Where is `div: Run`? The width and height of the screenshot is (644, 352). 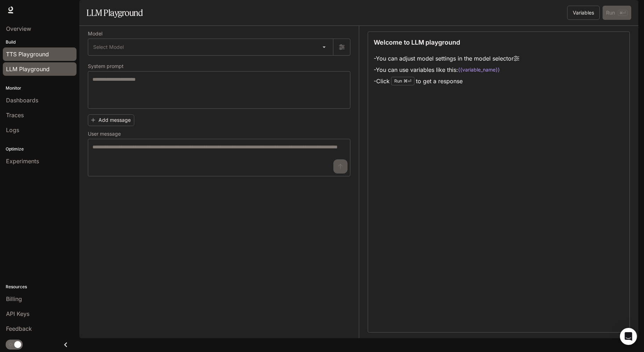 div: Run is located at coordinates (403, 81).